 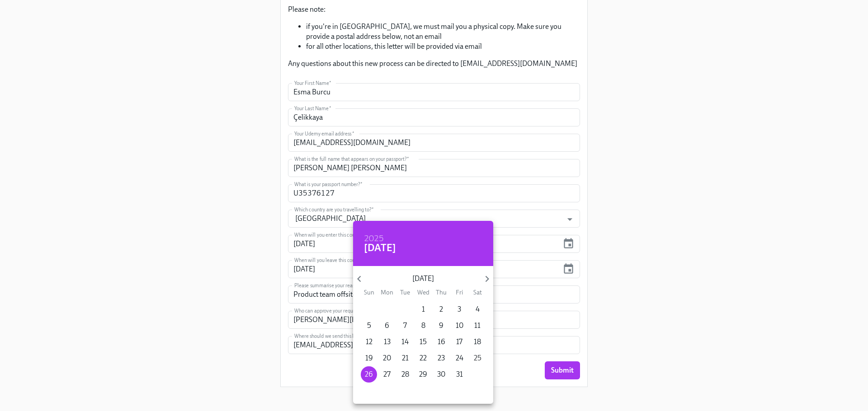 I want to click on button: 1, so click(x=423, y=309).